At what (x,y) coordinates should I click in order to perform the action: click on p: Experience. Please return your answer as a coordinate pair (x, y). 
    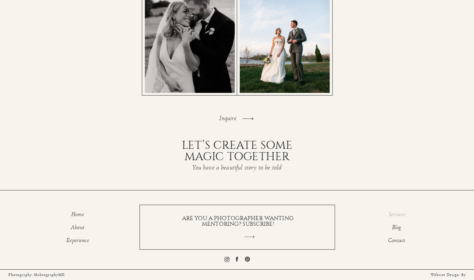
    Looking at the image, I should click on (78, 242).